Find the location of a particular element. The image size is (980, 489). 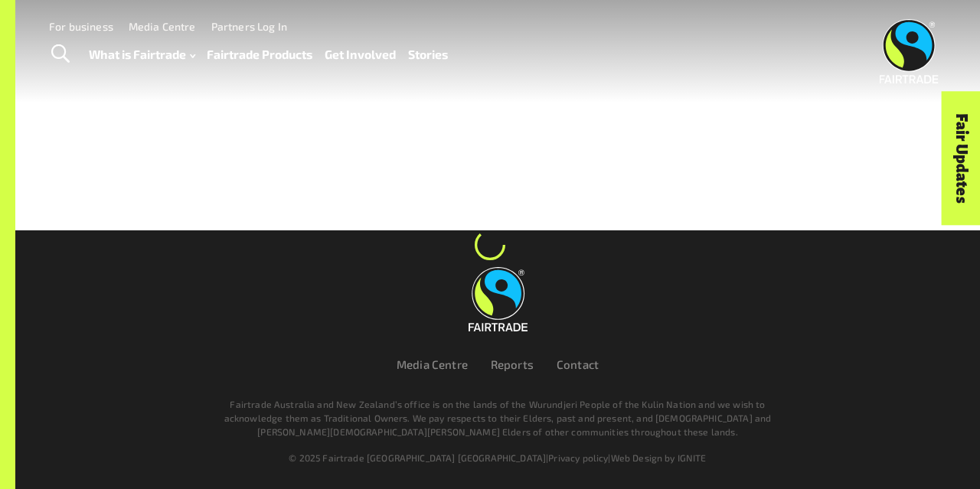

a: Stories is located at coordinates (428, 54).